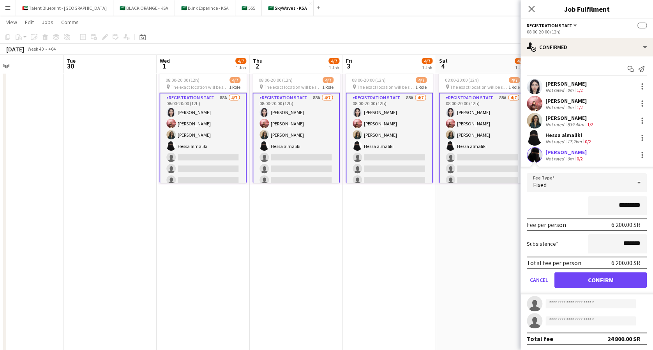 The width and height of the screenshot is (653, 350). I want to click on div: Total fee per person, so click(554, 263).